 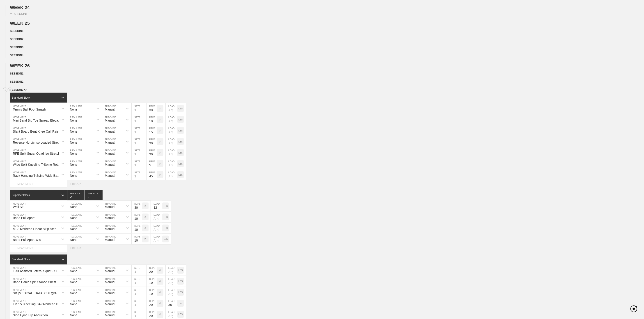 What do you see at coordinates (34, 229) in the screenshot?
I see `div: MB Overhead Linear Skip Step` at bounding box center [34, 229].